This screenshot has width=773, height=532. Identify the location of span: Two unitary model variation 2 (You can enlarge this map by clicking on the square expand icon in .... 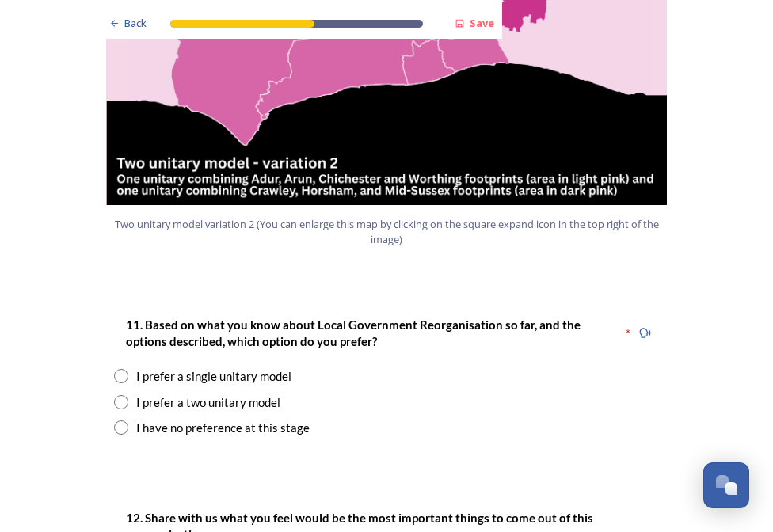
(386, 232).